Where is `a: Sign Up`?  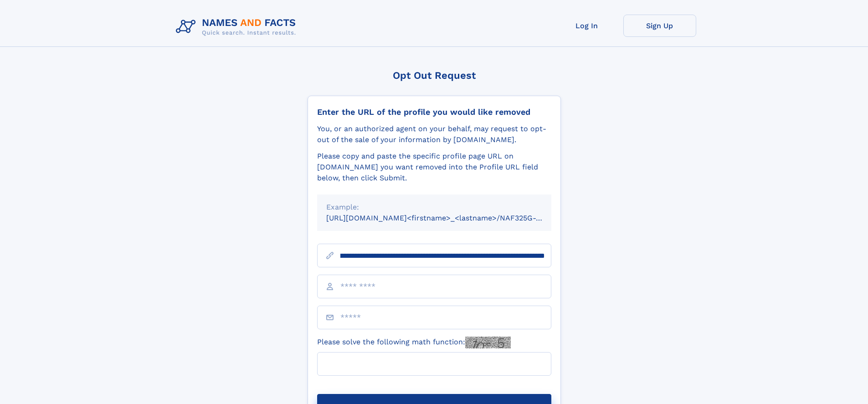 a: Sign Up is located at coordinates (660, 26).